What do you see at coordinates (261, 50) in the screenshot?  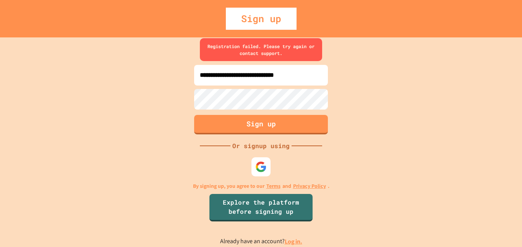 I see `div: Registration failed. Please try again or contact support.` at bounding box center [261, 50].